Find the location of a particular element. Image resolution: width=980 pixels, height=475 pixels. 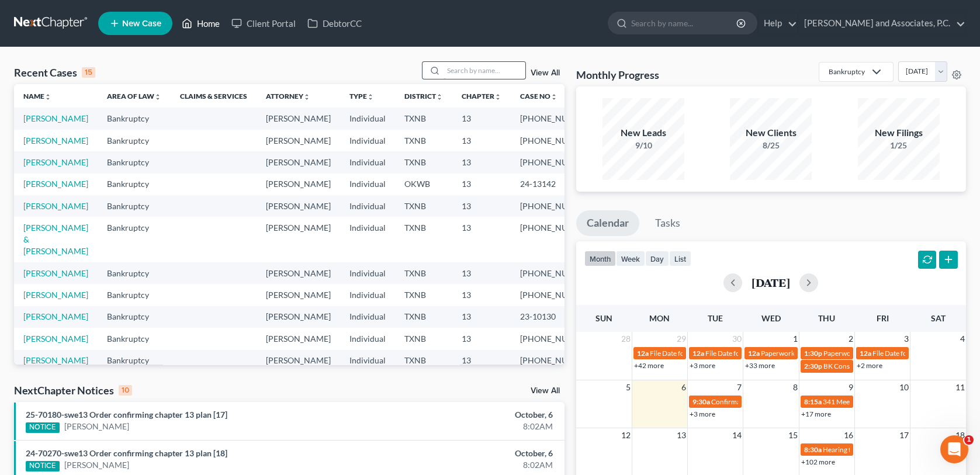

div: Bankruptcy is located at coordinates (847, 71).